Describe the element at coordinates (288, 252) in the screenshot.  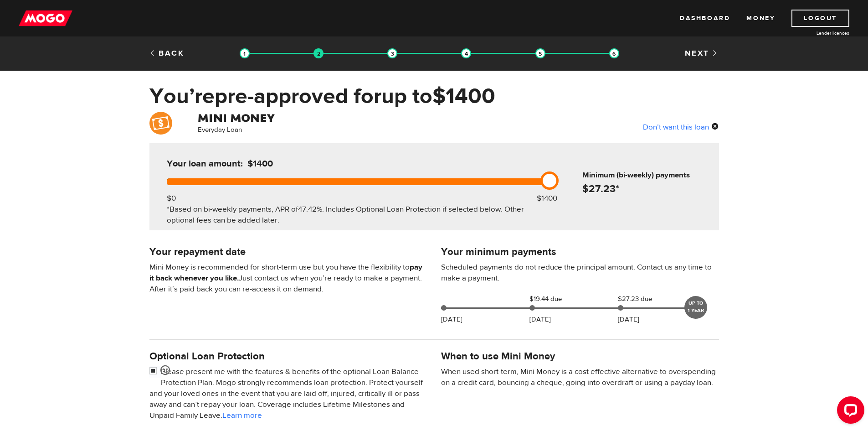
I see `h4: Your repayment date` at that location.